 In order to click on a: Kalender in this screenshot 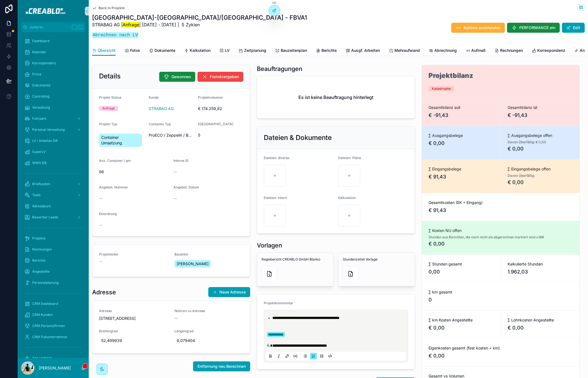, I will do `click(53, 52)`.